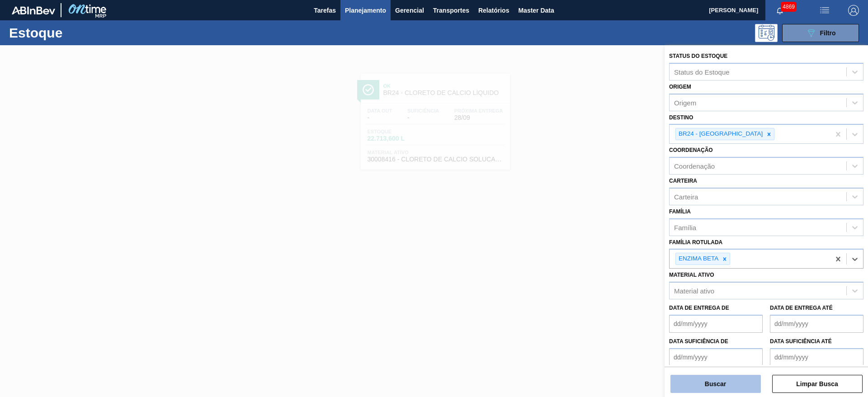  What do you see at coordinates (34, 11) in the screenshot?
I see `img: TNhmsLtSVTkK8tSr43FrP2fwEKptu5GPRR3wAAAABJRU5ErkJggg==` at bounding box center [34, 11].